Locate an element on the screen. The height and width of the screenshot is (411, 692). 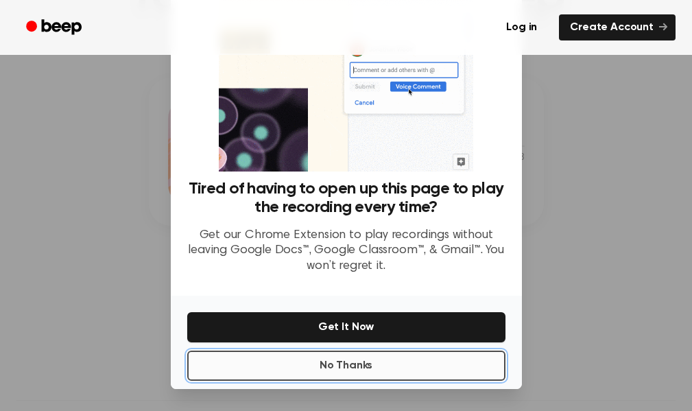
button: No Thanks is located at coordinates (346, 366).